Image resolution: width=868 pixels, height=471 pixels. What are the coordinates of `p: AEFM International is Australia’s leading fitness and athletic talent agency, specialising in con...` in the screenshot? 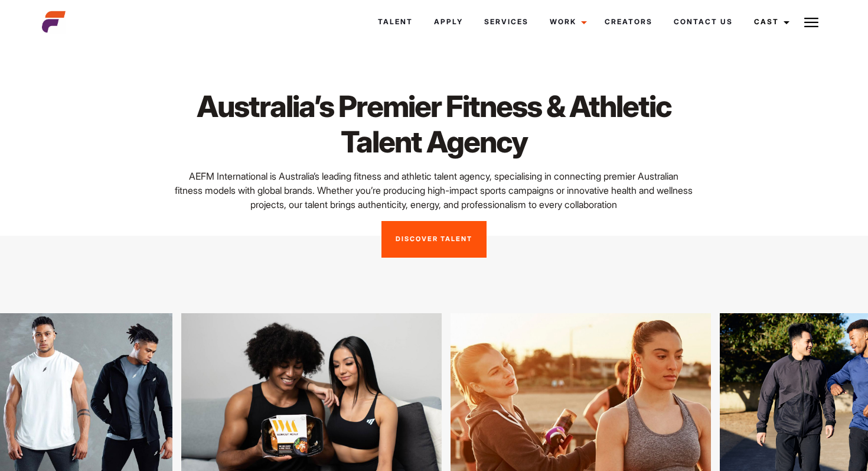 It's located at (434, 190).